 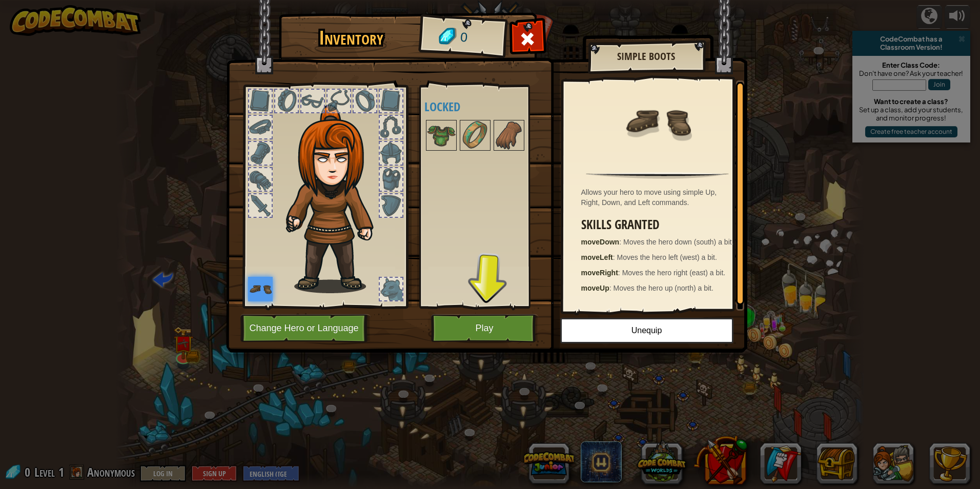 I want to click on span: Moves the hero left (west) a bit., so click(x=667, y=257).